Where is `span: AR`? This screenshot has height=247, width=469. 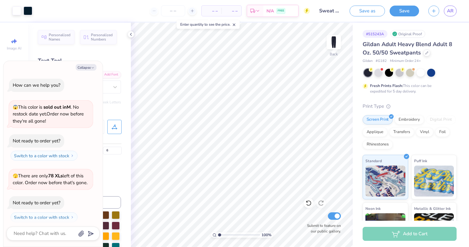 span: AR is located at coordinates (450, 11).